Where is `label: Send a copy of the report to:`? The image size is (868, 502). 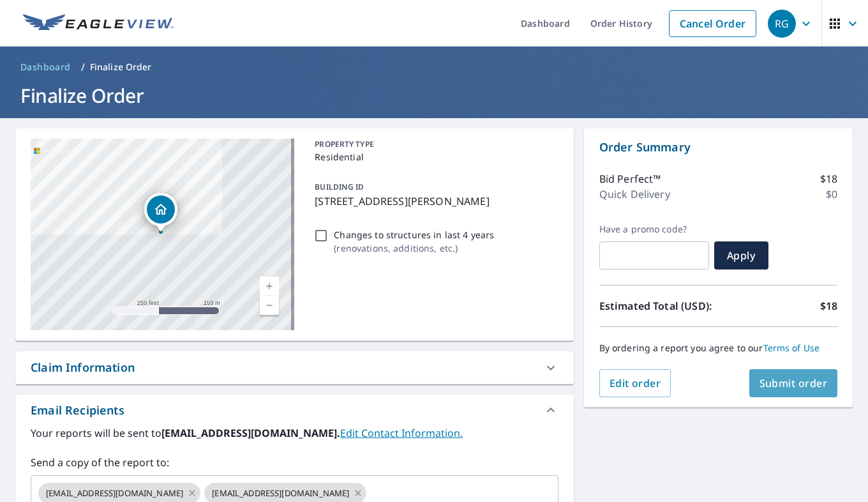
label: Send a copy of the report to: is located at coordinates (295, 463).